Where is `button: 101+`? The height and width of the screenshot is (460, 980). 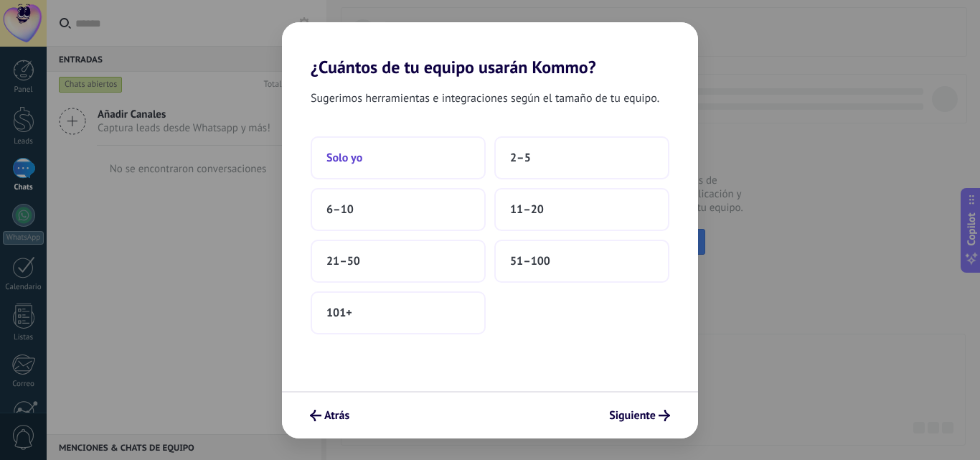 button: 101+ is located at coordinates (398, 313).